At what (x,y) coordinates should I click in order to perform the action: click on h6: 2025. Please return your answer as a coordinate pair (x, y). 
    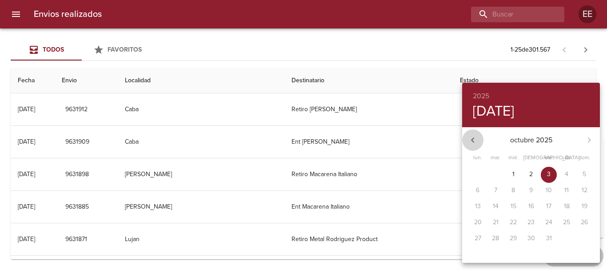
    Looking at the image, I should click on (481, 96).